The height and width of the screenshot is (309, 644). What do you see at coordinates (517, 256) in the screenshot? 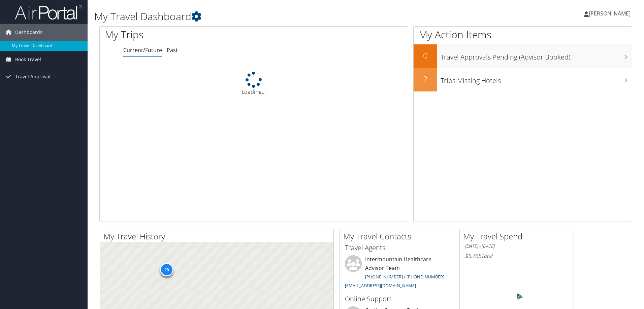
I see `h6: Total` at bounding box center [517, 256].